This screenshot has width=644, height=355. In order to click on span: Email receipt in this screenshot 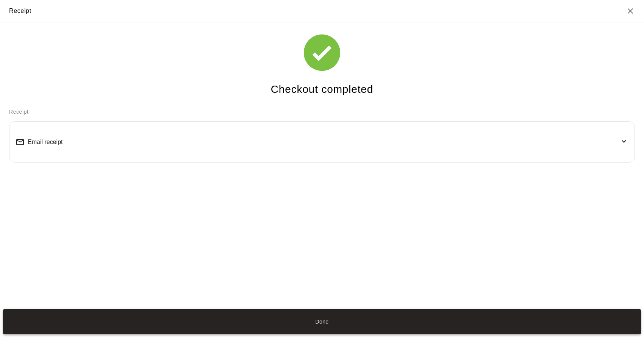, I will do `click(45, 142)`.